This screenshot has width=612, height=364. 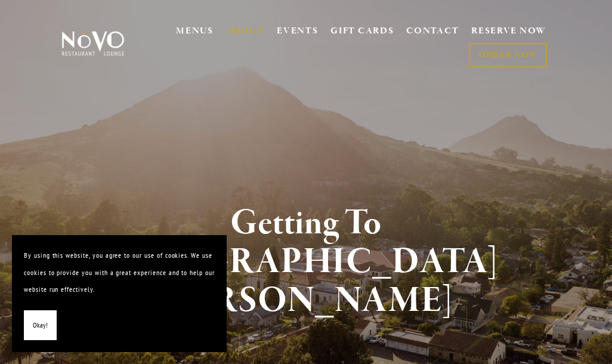 I want to click on span: Okay!, so click(x=40, y=325).